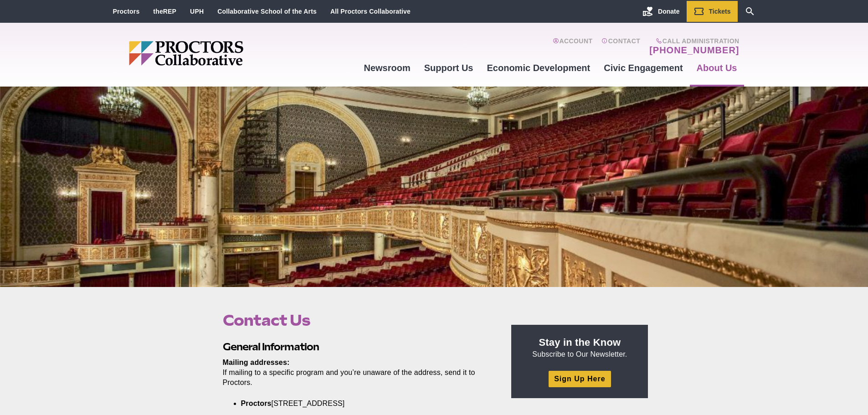 The height and width of the screenshot is (415, 868). Describe the element at coordinates (572, 47) in the screenshot. I see `a: Account` at that location.